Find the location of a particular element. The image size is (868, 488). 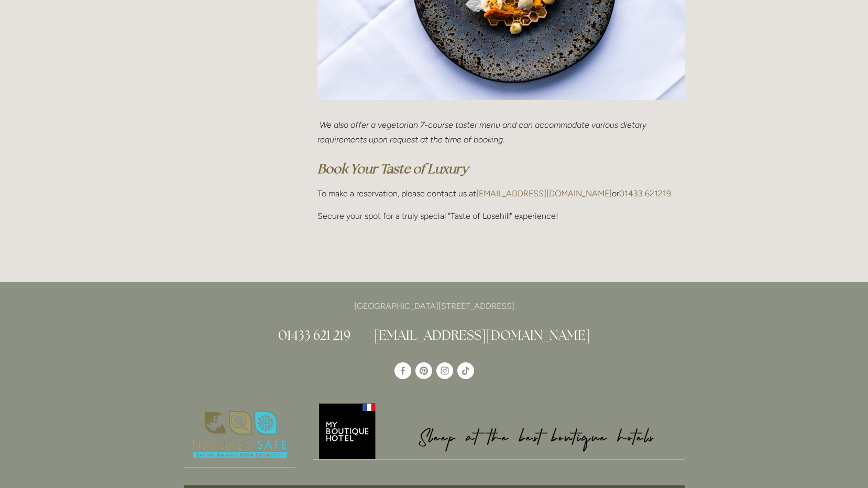

p: To make a reservation, please contact us at or . is located at coordinates (501, 193).